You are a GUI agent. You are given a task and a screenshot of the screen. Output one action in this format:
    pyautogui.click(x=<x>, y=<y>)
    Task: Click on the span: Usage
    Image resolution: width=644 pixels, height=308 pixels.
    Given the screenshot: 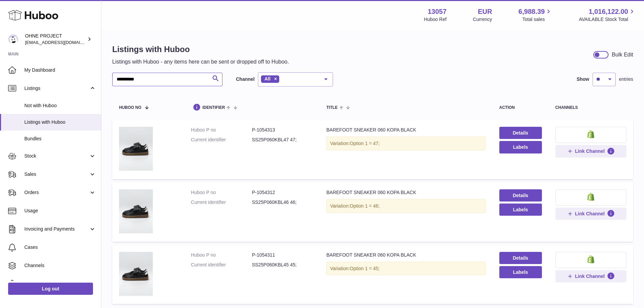 What is the action you would take?
    pyautogui.click(x=60, y=211)
    